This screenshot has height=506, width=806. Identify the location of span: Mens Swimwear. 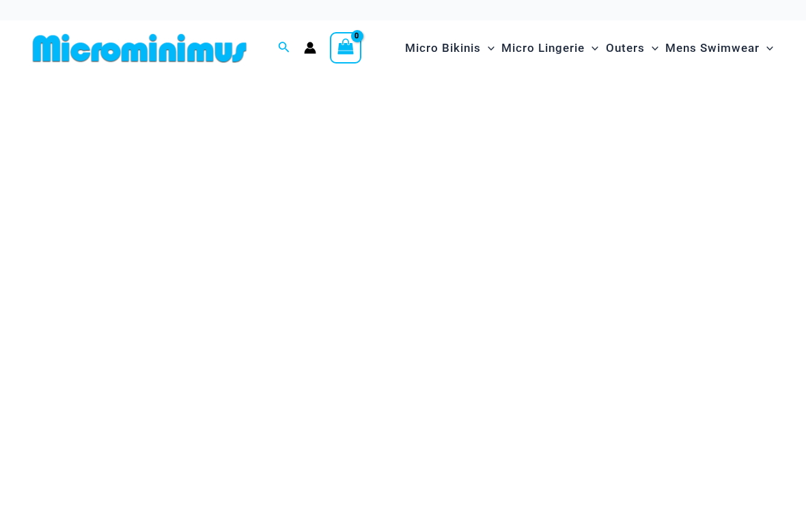
(713, 48).